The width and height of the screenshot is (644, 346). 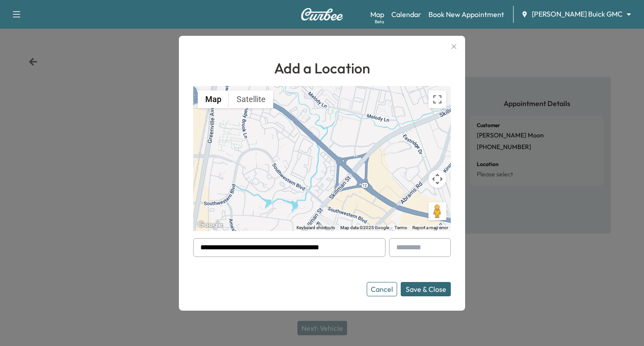 What do you see at coordinates (379, 21) in the screenshot?
I see `div: Beta` at bounding box center [379, 21].